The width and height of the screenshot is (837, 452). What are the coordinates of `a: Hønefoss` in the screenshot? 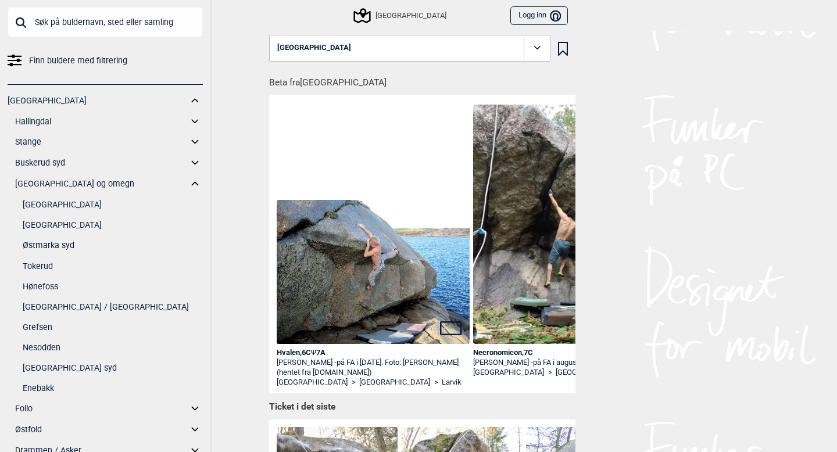 It's located at (113, 287).